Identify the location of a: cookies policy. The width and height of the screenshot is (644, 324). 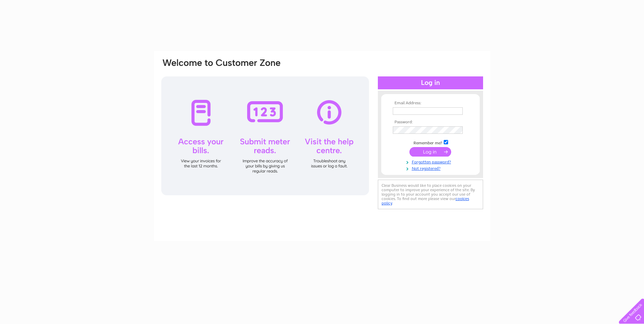
(426, 201).